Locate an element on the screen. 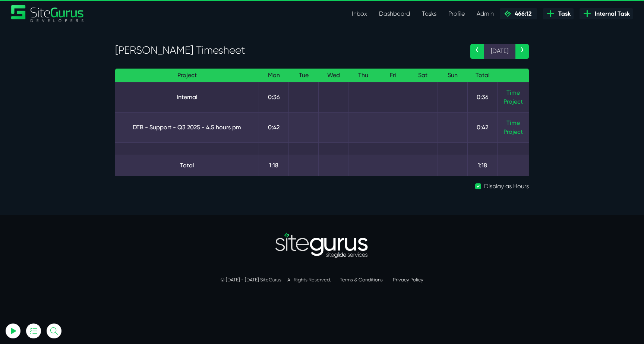 The width and height of the screenshot is (644, 344). label: Display as Hours is located at coordinates (506, 186).